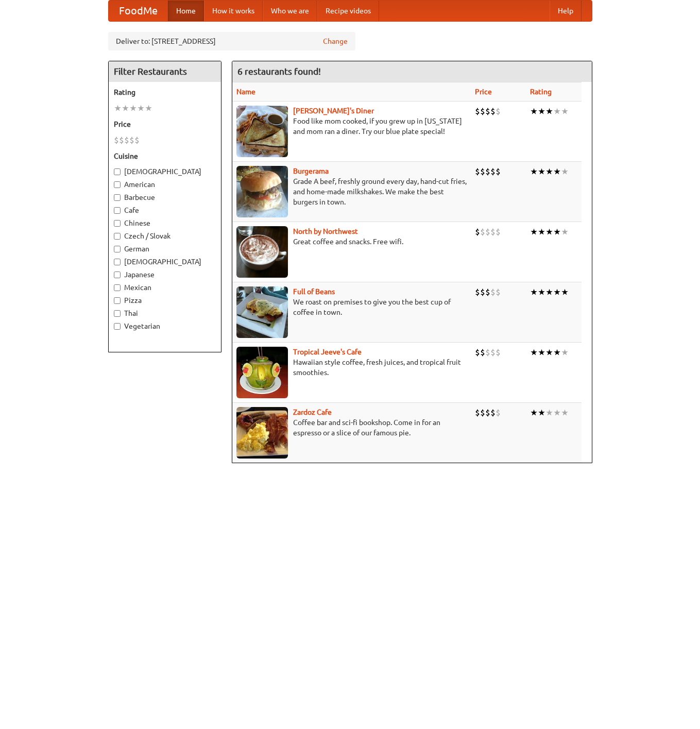 The width and height of the screenshot is (700, 729). Describe the element at coordinates (262, 252) in the screenshot. I see `img: north.jpg` at that location.